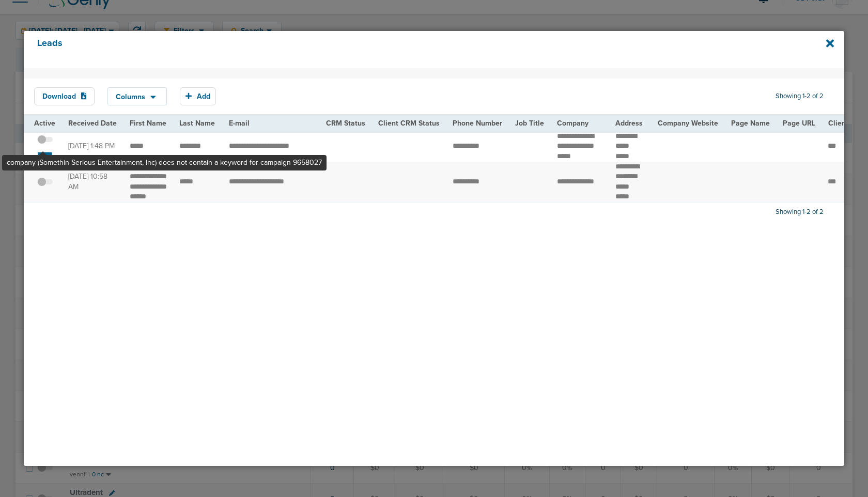 Image resolution: width=868 pixels, height=497 pixels. Describe the element at coordinates (203, 96) in the screenshot. I see `span: Add` at that location.